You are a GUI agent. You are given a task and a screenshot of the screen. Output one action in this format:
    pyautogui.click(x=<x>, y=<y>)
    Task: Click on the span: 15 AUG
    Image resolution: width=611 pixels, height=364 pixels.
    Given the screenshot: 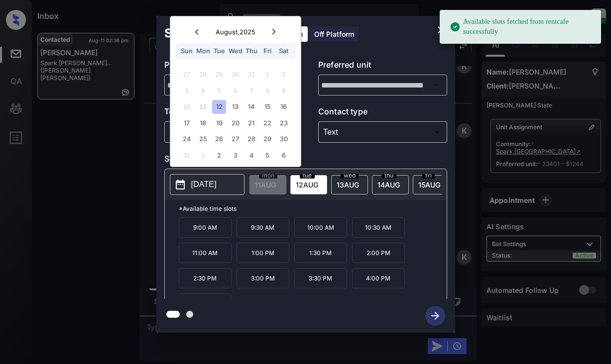 What is the action you would take?
    pyautogui.click(x=429, y=185)
    